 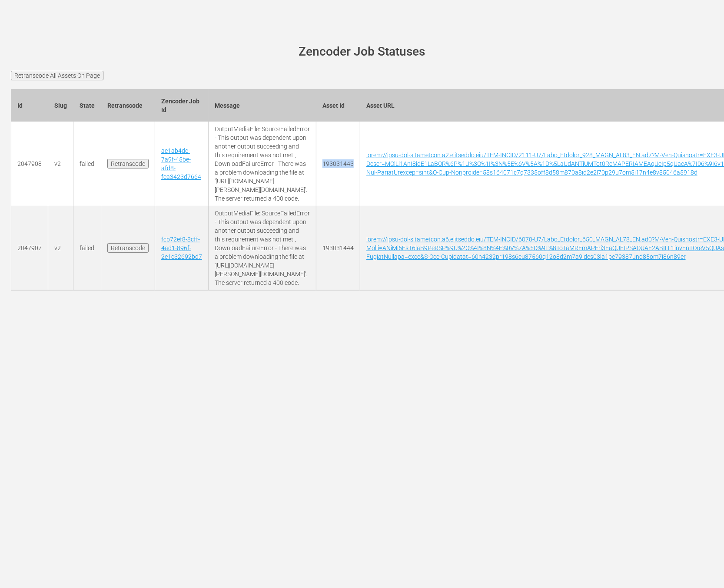 What do you see at coordinates (30, 248) in the screenshot?
I see `td: 2047907` at bounding box center [30, 248].